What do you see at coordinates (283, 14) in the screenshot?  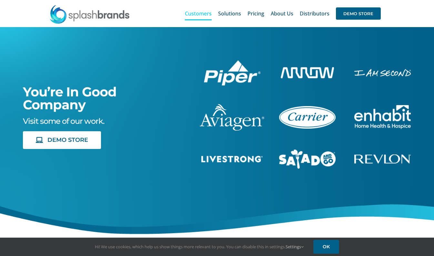 I see `nav: Main Menu` at bounding box center [283, 14].